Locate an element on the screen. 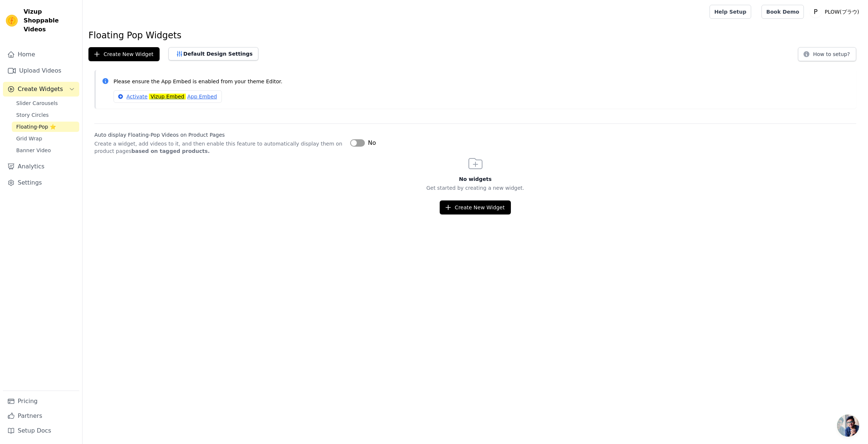 The image size is (868, 444). a: Slider Carousels is located at coordinates (45, 103).